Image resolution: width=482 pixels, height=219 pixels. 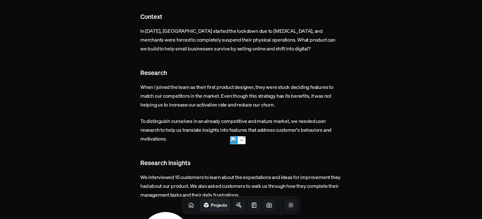 What do you see at coordinates (215, 205) in the screenshot?
I see `a: Projects` at bounding box center [215, 205].